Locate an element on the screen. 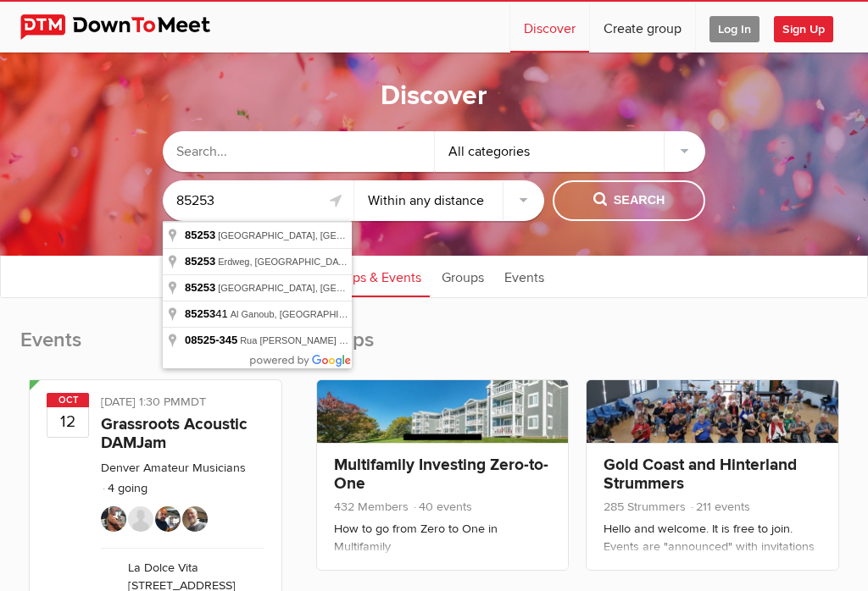 The height and width of the screenshot is (591, 868). img: JerryMeyer - Bass player/percussionist is located at coordinates (168, 520).